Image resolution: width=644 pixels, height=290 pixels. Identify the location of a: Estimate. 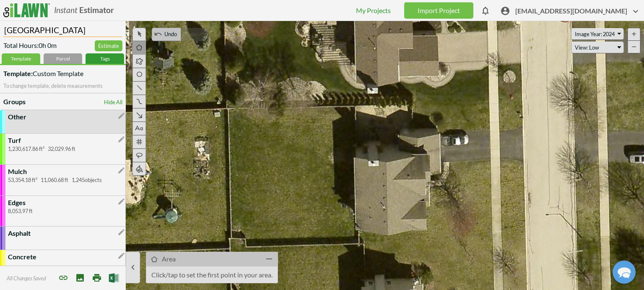
(108, 46).